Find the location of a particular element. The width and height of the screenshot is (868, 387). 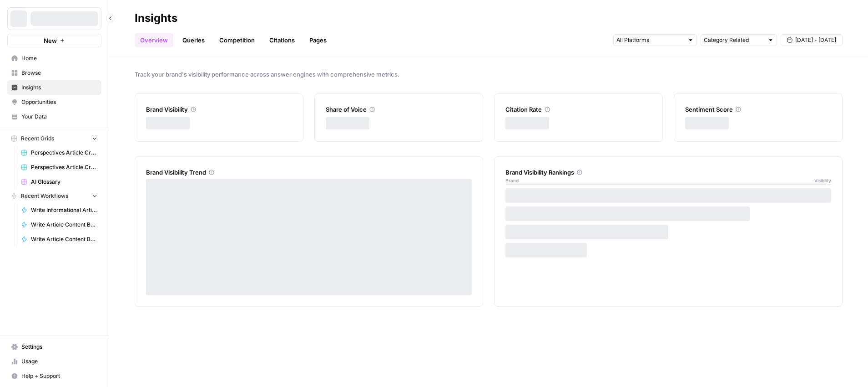

a: Opportunities is located at coordinates (54, 102).